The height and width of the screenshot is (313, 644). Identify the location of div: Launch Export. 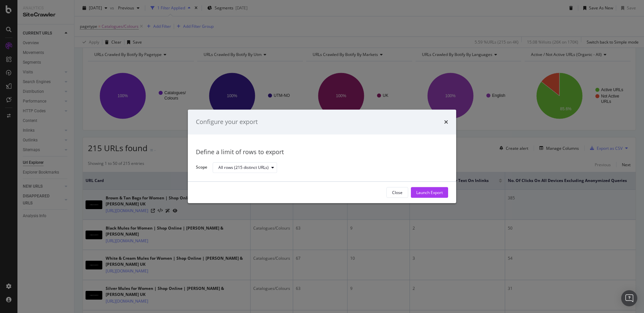
(429, 193).